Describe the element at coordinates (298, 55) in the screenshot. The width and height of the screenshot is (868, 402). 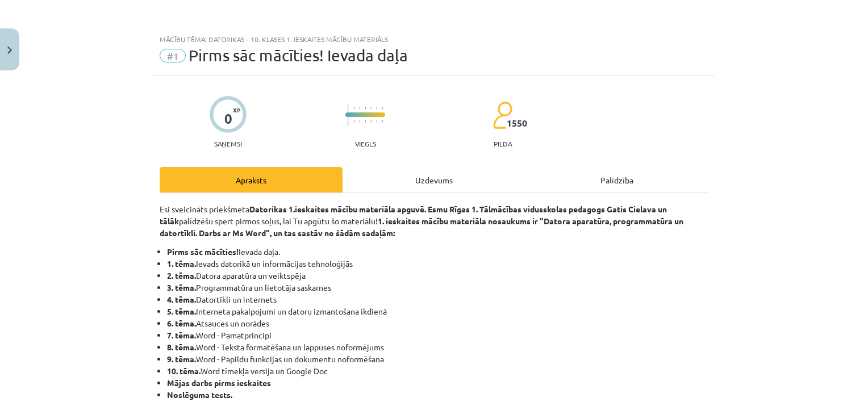
I see `span: Pirms sāc mācīties! Ievada daļa` at that location.